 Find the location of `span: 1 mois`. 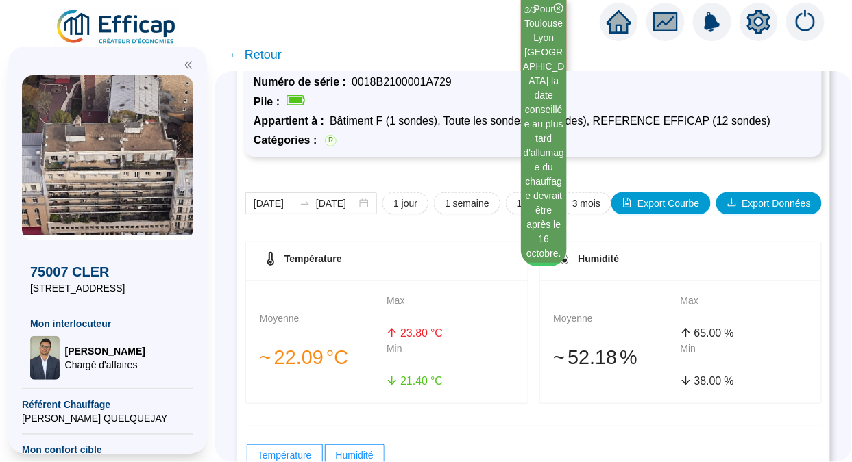

span: 1 mois is located at coordinates (530, 203).